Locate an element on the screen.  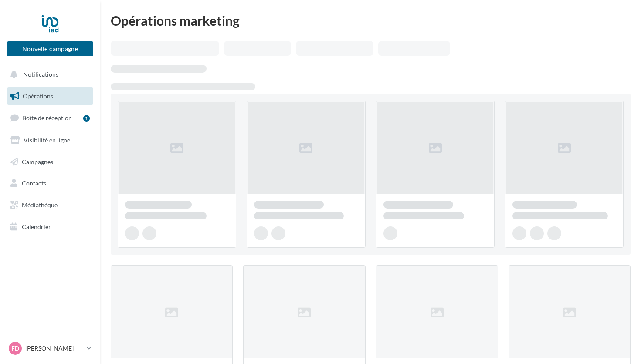
span: Opérations is located at coordinates (38, 96).